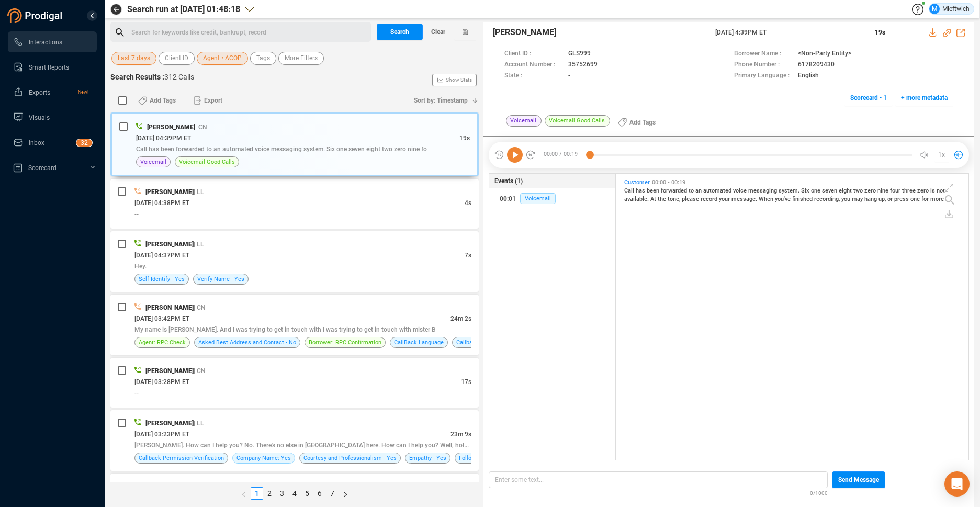 The height and width of the screenshot is (507, 980). What do you see at coordinates (162, 342) in the screenshot?
I see `span: Agent: RPC Check` at bounding box center [162, 342].